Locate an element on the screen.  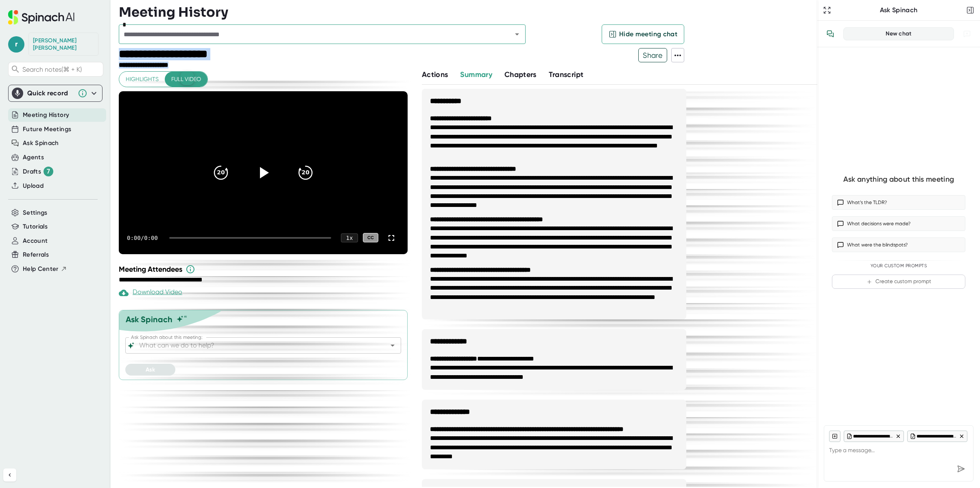
div: CC is located at coordinates (371, 237).